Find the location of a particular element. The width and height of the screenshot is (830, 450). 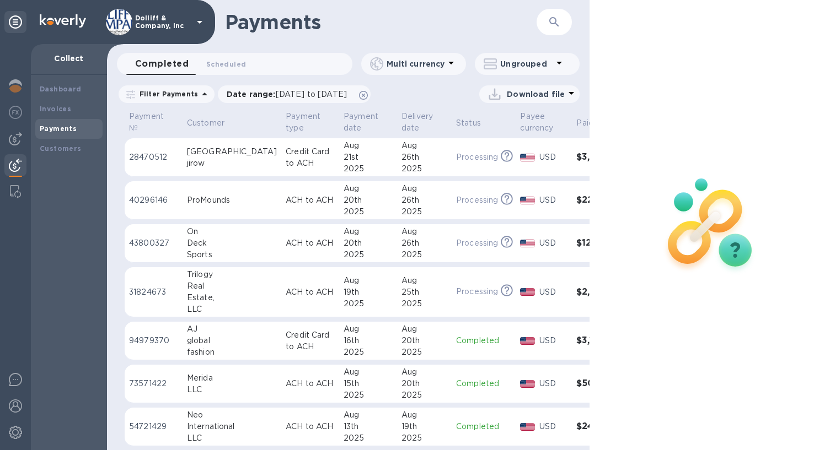

h3: $3,129.00 is located at coordinates (600, 341).